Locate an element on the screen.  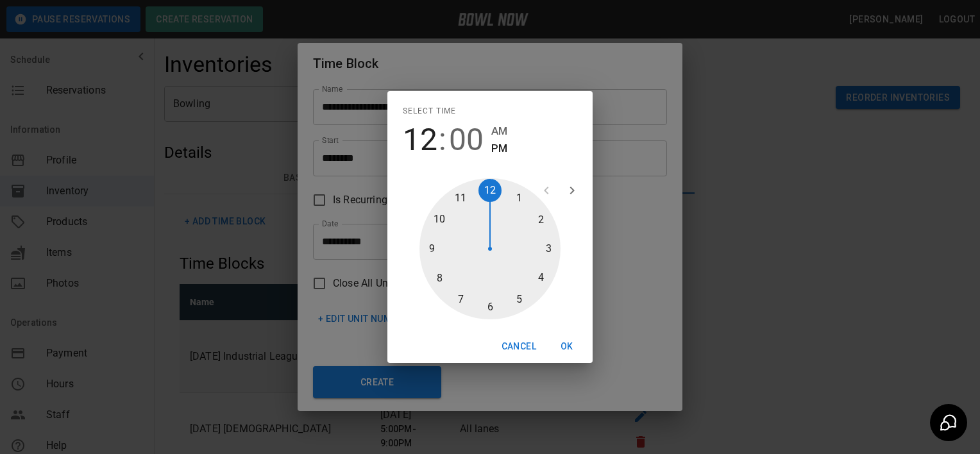
span: AM is located at coordinates (499, 131).